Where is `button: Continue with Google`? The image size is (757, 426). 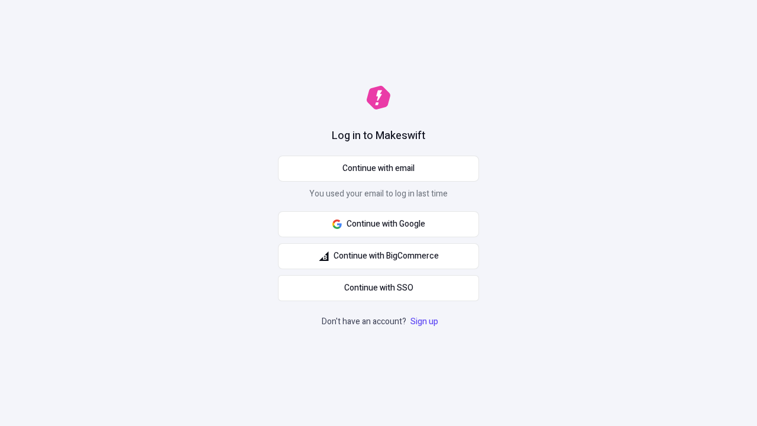
button: Continue with Google is located at coordinates (378, 224).